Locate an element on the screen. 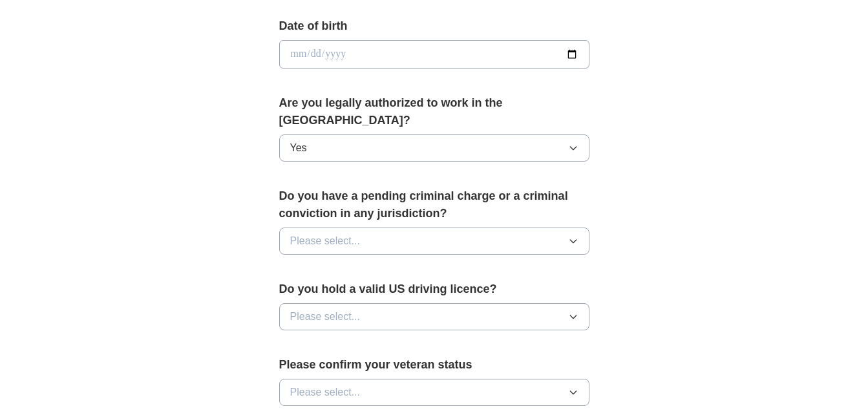 The height and width of the screenshot is (415, 868). button: Yes is located at coordinates (434, 148).